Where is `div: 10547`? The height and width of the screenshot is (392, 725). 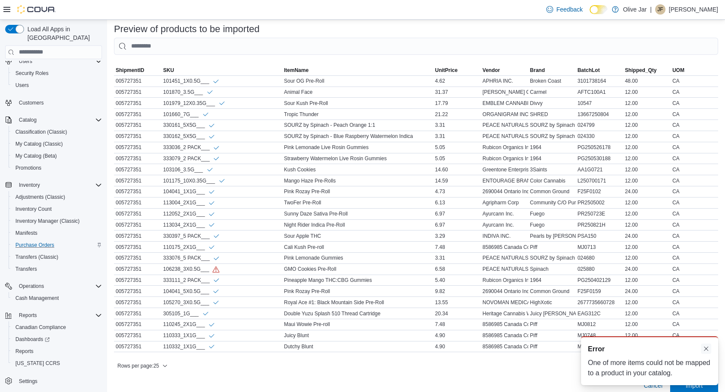 div: 10547 is located at coordinates (599, 103).